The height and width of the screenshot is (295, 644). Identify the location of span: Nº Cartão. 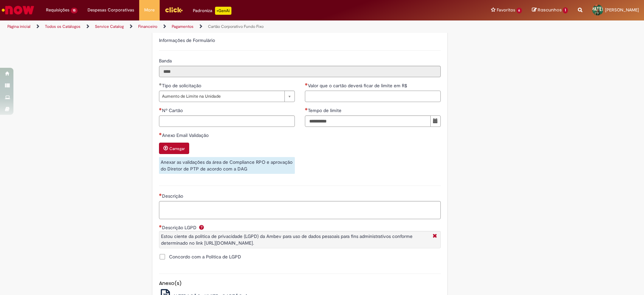
(173, 110).